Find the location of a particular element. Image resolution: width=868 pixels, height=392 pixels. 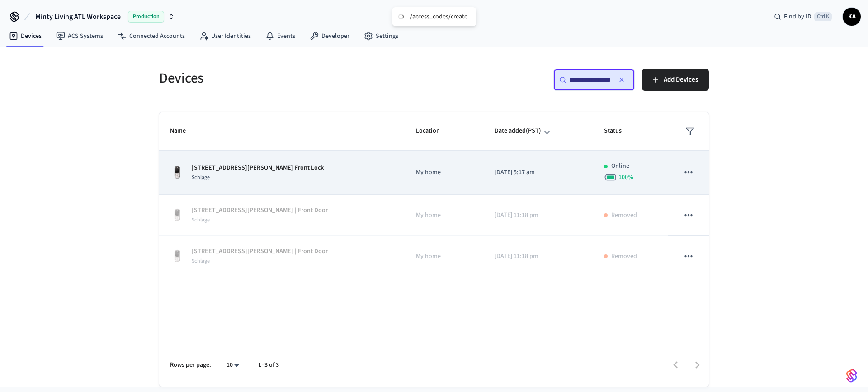

span: KA is located at coordinates (852, 16).